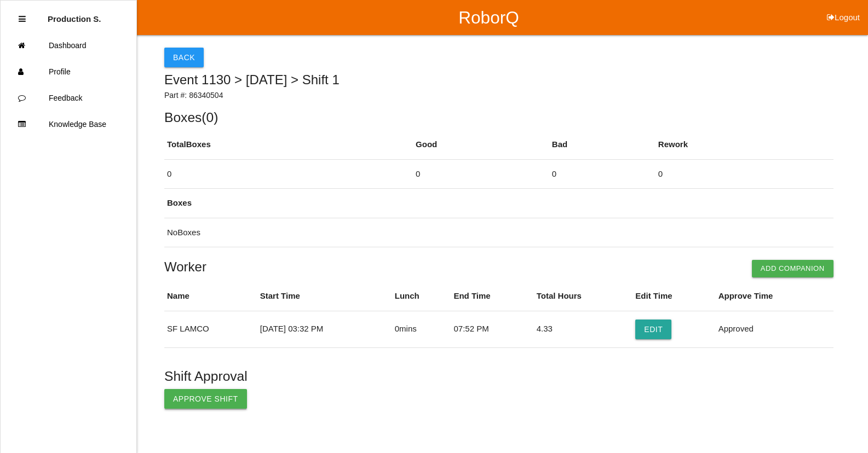  I want to click on h4: Worker, so click(499, 267).